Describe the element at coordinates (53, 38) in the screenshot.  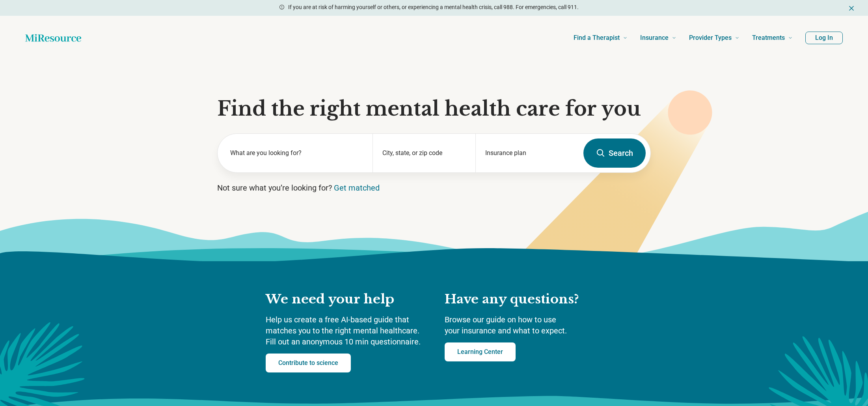
I see `a: Home page` at that location.